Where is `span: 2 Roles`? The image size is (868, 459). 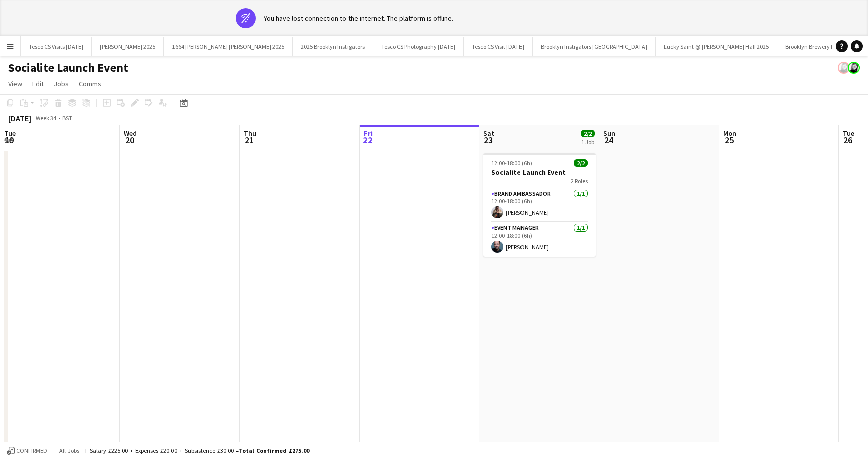 span: 2 Roles is located at coordinates (579, 181).